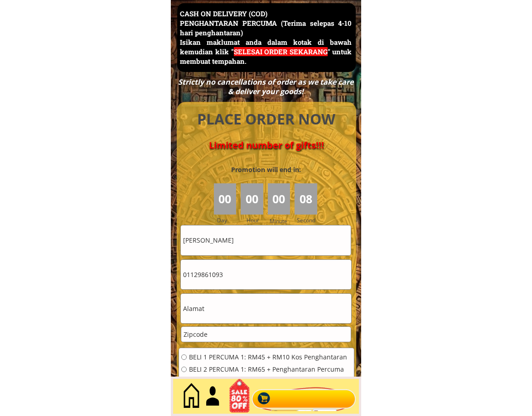  Describe the element at coordinates (268, 370) in the screenshot. I see `span: BELI 2 PERCUMA 1: RM65 + Penghantaran Percuma` at that location.